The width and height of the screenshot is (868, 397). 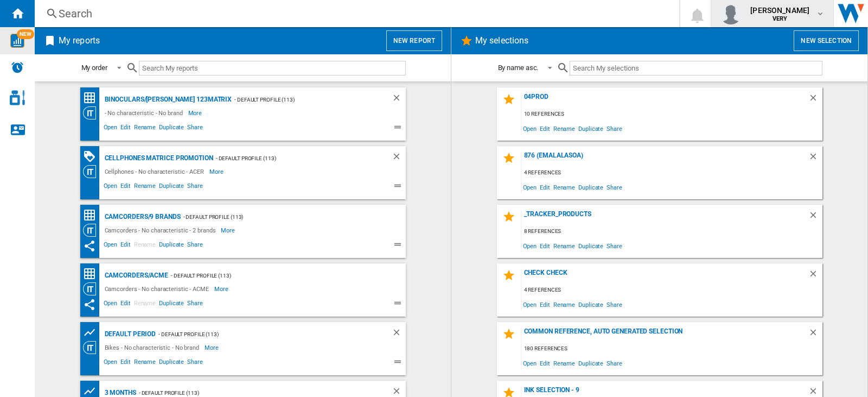 I want to click on img: profile.jpg, so click(x=731, y=14).